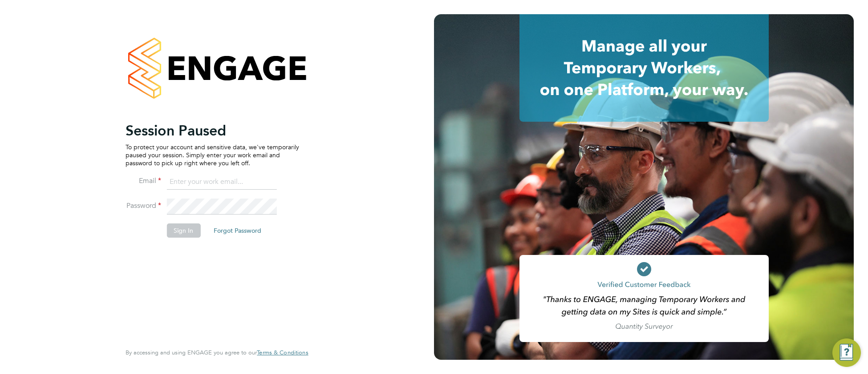 The image size is (868, 374). I want to click on button: Forgot Password, so click(237, 231).